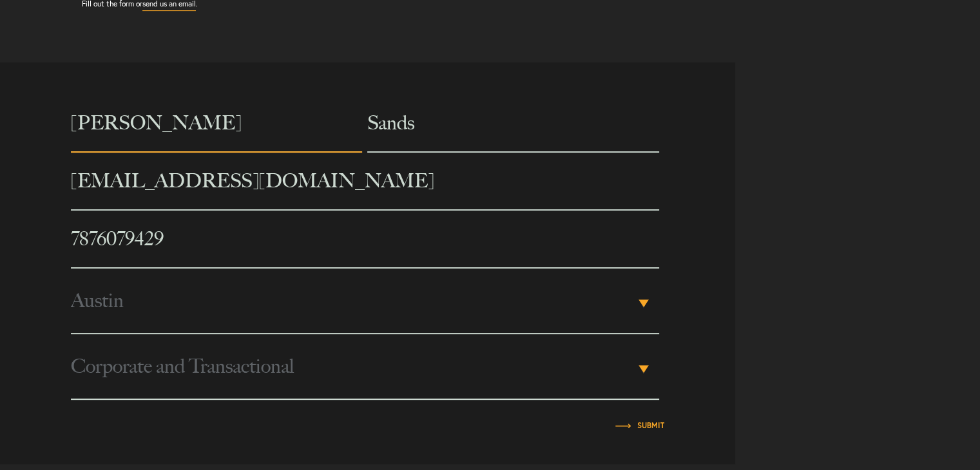  Describe the element at coordinates (364, 182) in the screenshot. I see `input: Email address*` at that location.